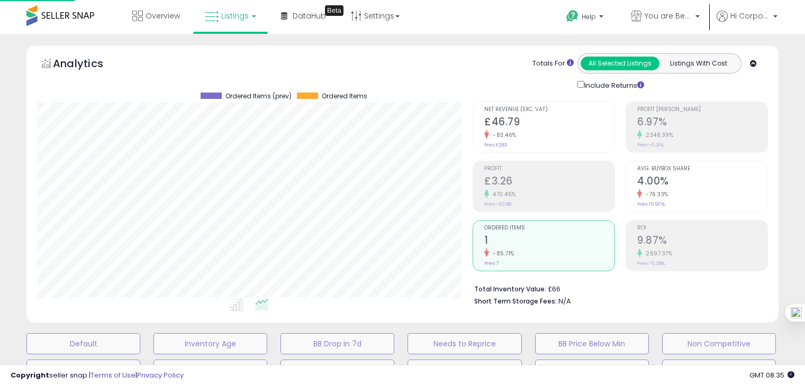  What do you see at coordinates (553, 64) in the screenshot?
I see `div: Totals For` at bounding box center [553, 64].